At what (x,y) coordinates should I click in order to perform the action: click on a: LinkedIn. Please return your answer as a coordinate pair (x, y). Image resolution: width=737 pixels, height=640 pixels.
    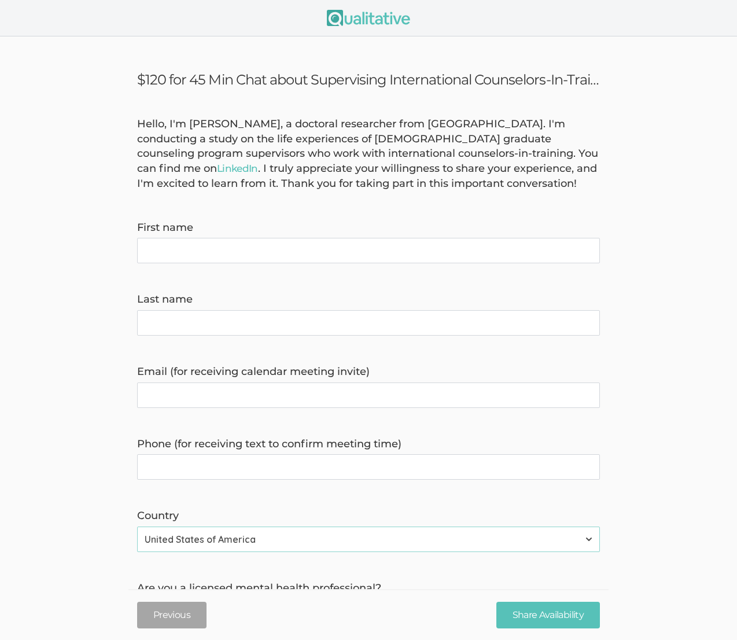
    Looking at the image, I should click on (237, 168).